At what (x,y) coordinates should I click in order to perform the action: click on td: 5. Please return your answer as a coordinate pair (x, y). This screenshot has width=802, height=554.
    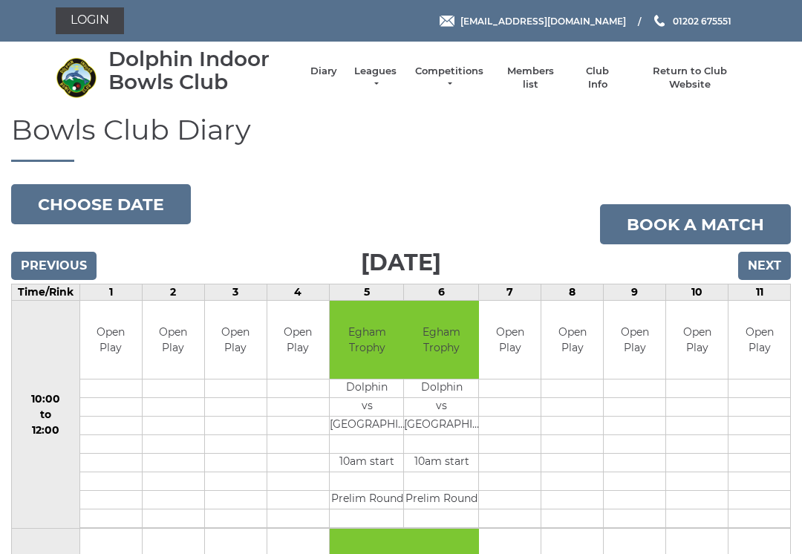
    Looking at the image, I should click on (366, 293).